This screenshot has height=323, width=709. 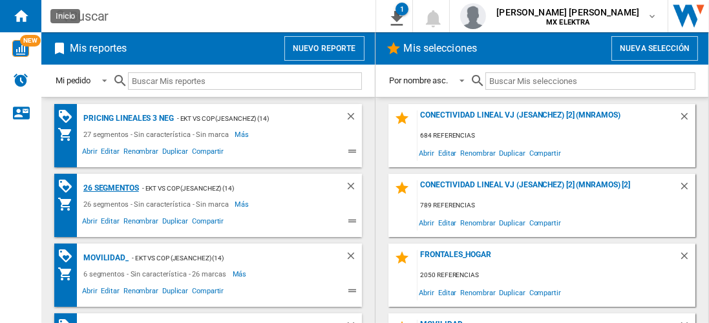 What do you see at coordinates (104, 258) in the screenshot?
I see `div: MOVILIDAD_` at bounding box center [104, 258].